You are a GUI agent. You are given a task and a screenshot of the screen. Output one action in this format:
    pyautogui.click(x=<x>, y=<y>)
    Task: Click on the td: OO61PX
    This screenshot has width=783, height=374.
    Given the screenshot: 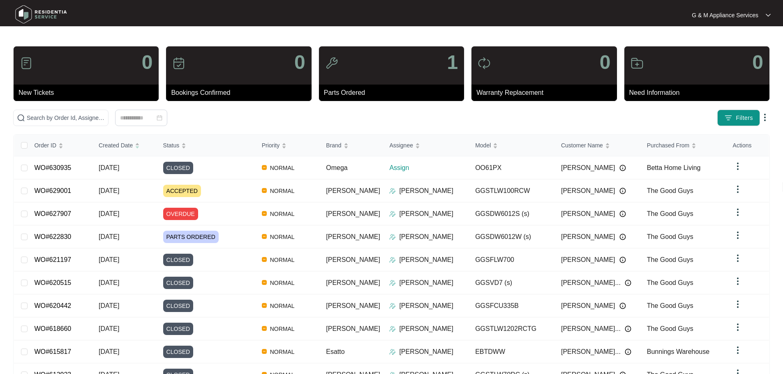 What is the action you would take?
    pyautogui.click(x=511, y=168)
    